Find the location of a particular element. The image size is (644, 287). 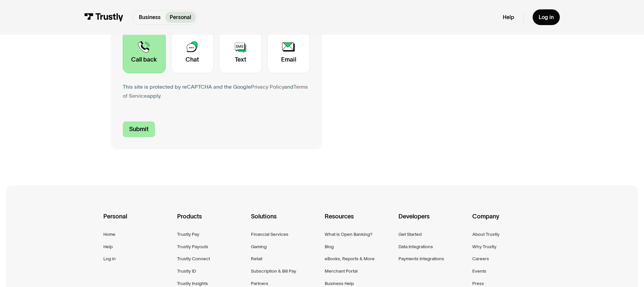

a: Get Started is located at coordinates (410, 235).